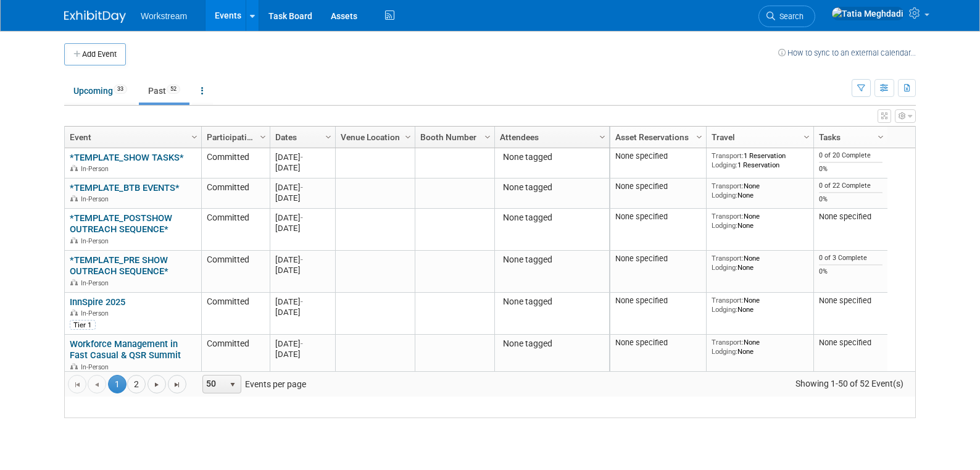 This screenshot has width=980, height=470. I want to click on a: Event, so click(131, 137).